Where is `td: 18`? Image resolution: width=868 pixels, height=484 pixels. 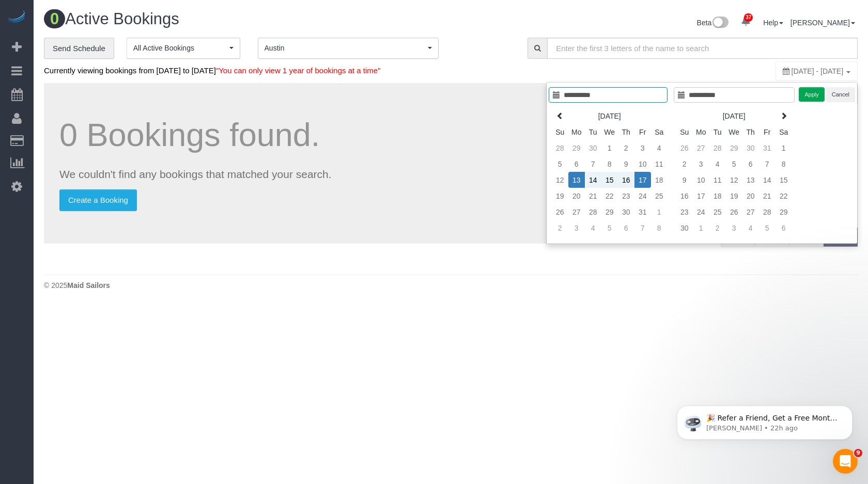 td: 18 is located at coordinates (659, 180).